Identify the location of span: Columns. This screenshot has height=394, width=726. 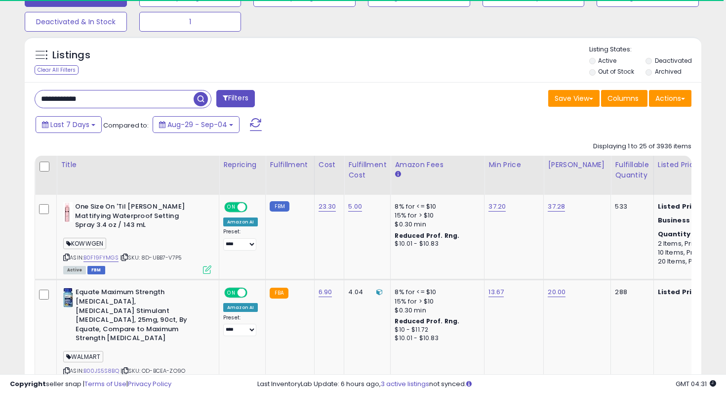
(623, 98).